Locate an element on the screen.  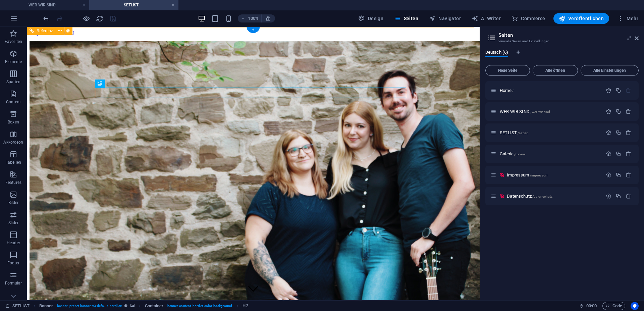
h4: SETLIST is located at coordinates (133, 5).